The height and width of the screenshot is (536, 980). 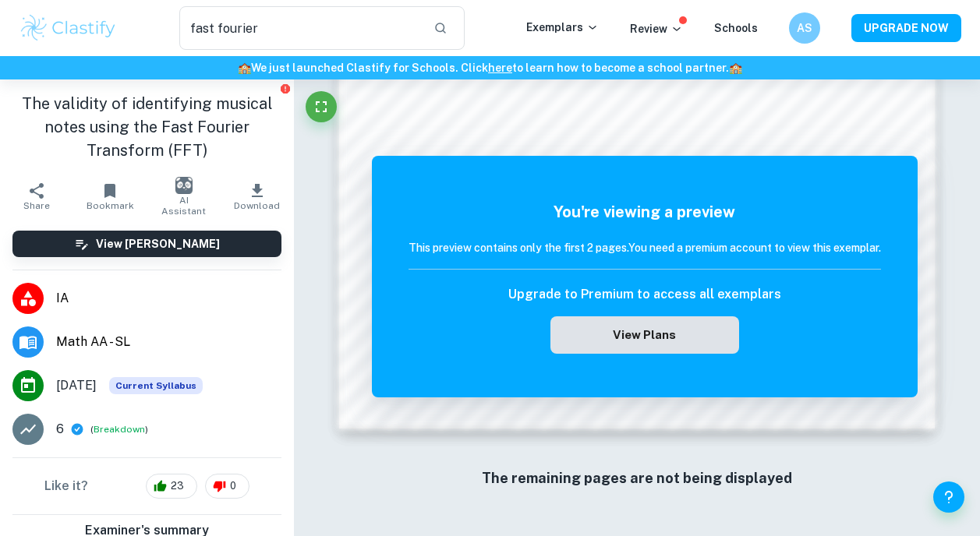 I want to click on h6: Like it?, so click(x=66, y=487).